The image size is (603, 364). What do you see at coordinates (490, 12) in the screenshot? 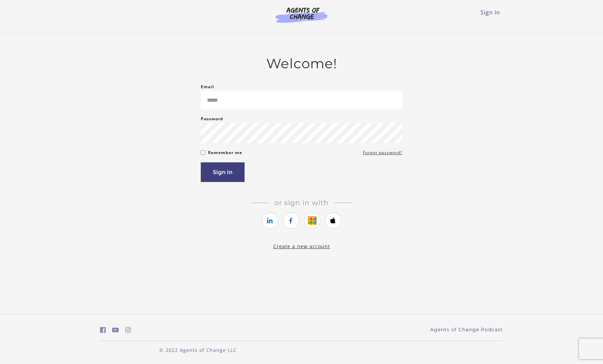
I see `a: Sign In` at bounding box center [490, 12].